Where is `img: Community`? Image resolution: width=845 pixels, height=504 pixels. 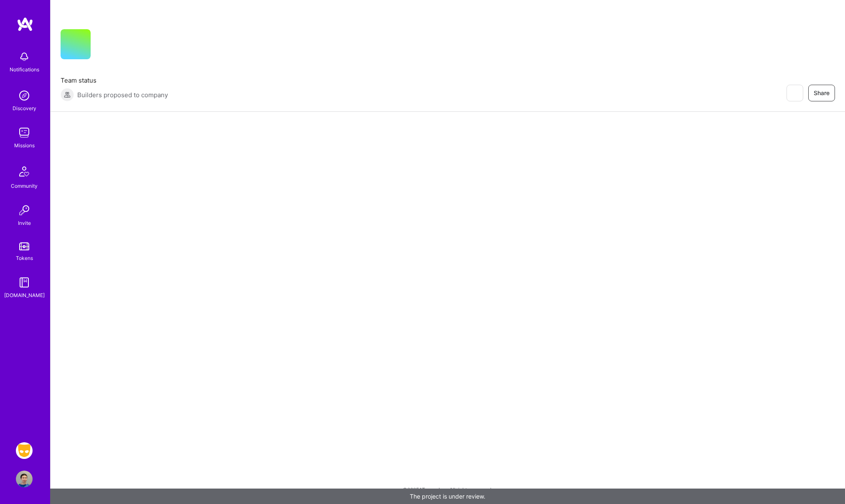
img: Community is located at coordinates (24, 172).